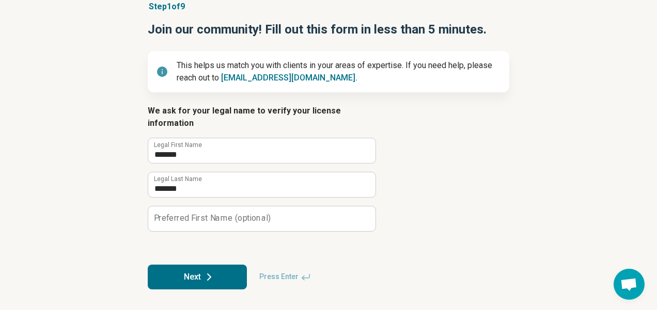  What do you see at coordinates (178, 179) in the screenshot?
I see `label: Legal Last Name` at bounding box center [178, 179].